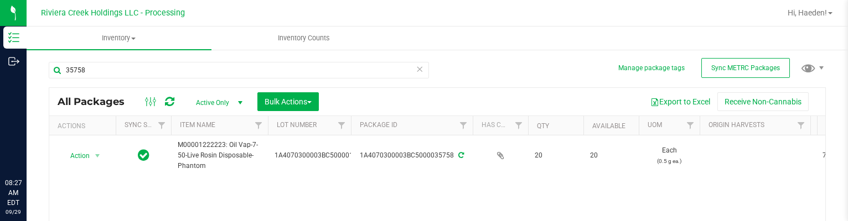 The height and width of the screenshot is (221, 848). Describe the element at coordinates (198, 125) in the screenshot. I see `a: Item Name` at that location.